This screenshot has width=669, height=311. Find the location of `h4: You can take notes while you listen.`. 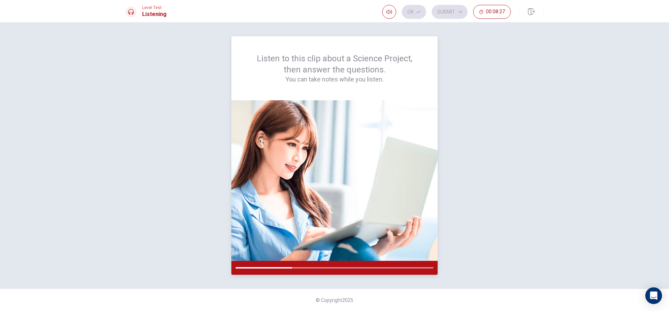

h4: You can take notes while you listen. is located at coordinates (334, 79).